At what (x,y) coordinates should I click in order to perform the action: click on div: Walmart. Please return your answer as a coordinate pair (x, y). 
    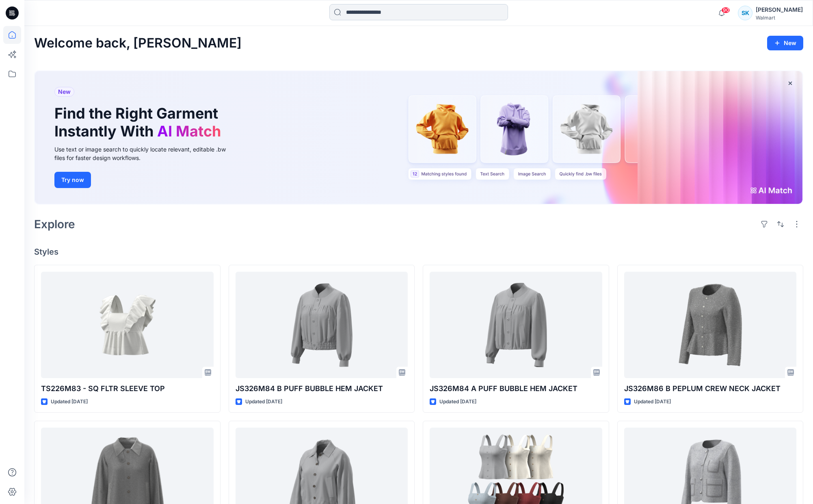
    Looking at the image, I should click on (779, 17).